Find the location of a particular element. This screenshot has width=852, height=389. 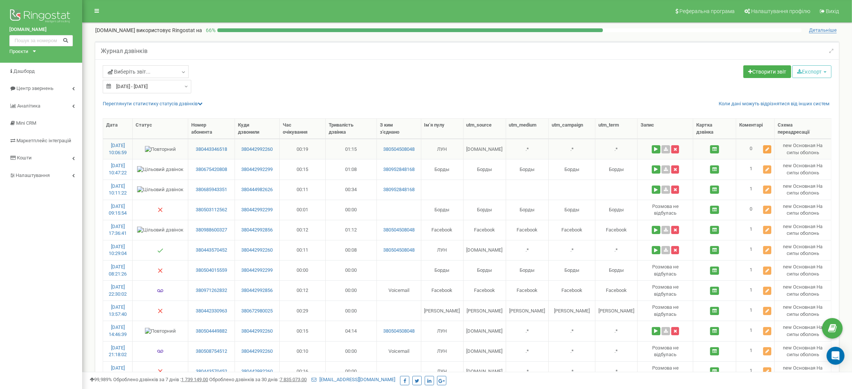

div: Open Intercom Messenger is located at coordinates (836, 356).